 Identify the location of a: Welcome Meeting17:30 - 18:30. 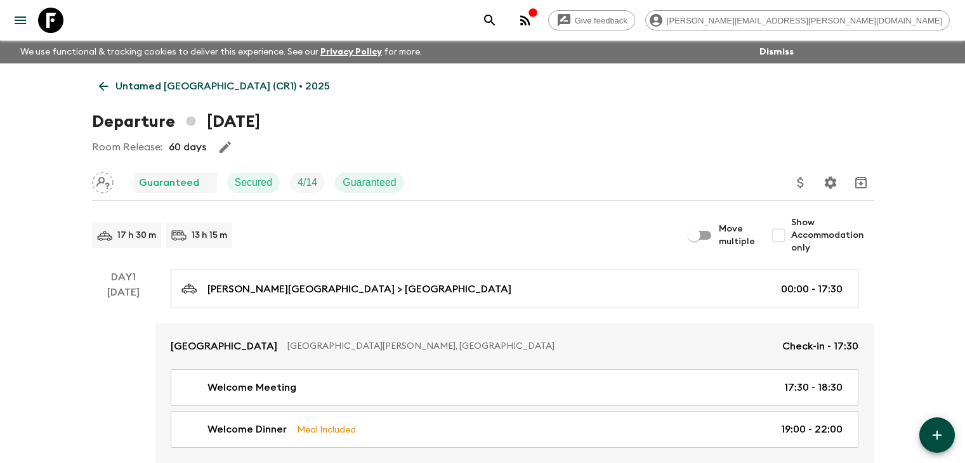
(515, 388).